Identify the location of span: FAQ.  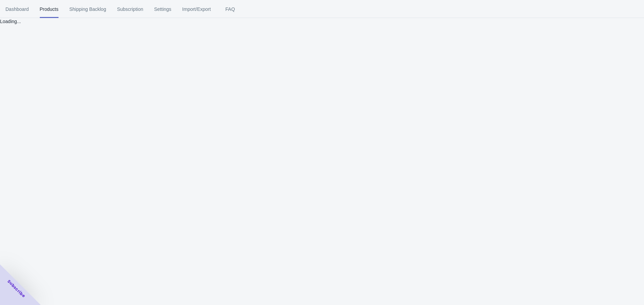
(230, 9).